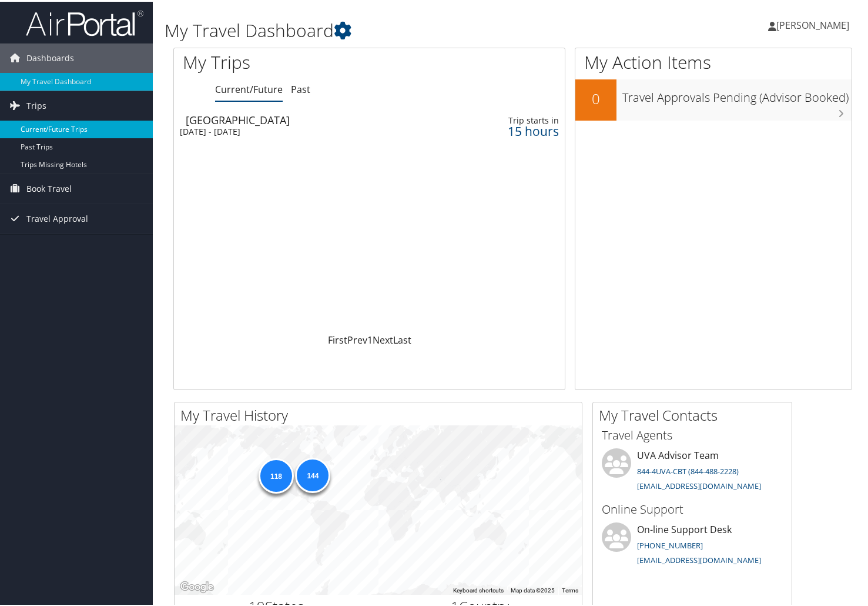 The image size is (868, 606). Describe the element at coordinates (249, 88) in the screenshot. I see `a: Current/Future` at that location.